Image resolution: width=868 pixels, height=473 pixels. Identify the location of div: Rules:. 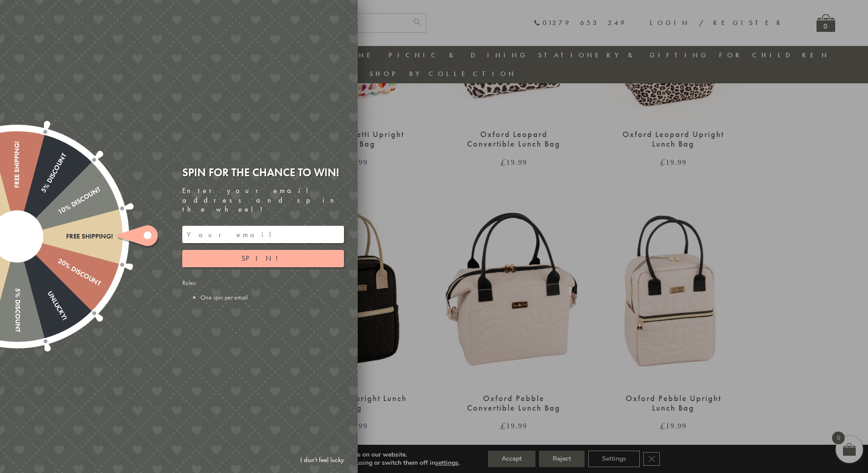
(263, 290).